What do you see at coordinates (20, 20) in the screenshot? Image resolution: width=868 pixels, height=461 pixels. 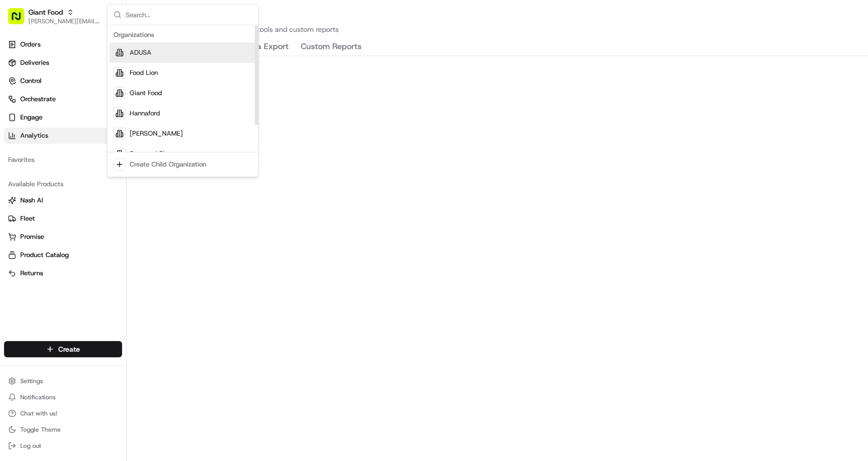 I see `img: Nash` at bounding box center [20, 20].